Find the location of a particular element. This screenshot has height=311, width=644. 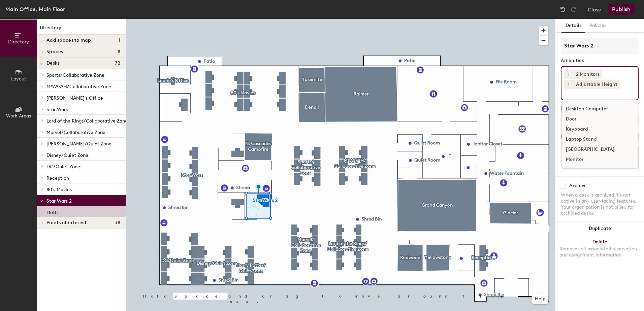

button: Details is located at coordinates (574, 26).